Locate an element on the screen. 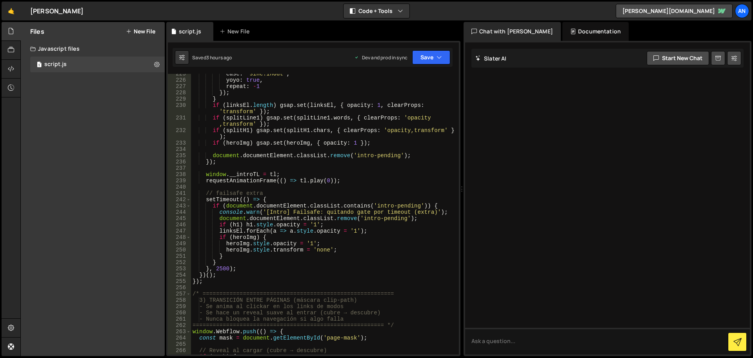 The width and height of the screenshot is (753, 358). div: Javascript files is located at coordinates (93, 49).